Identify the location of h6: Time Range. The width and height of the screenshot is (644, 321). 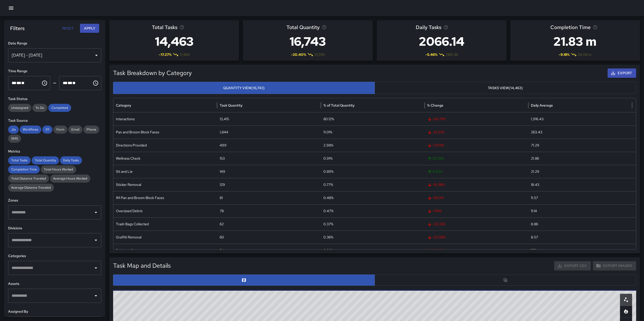
(54, 71).